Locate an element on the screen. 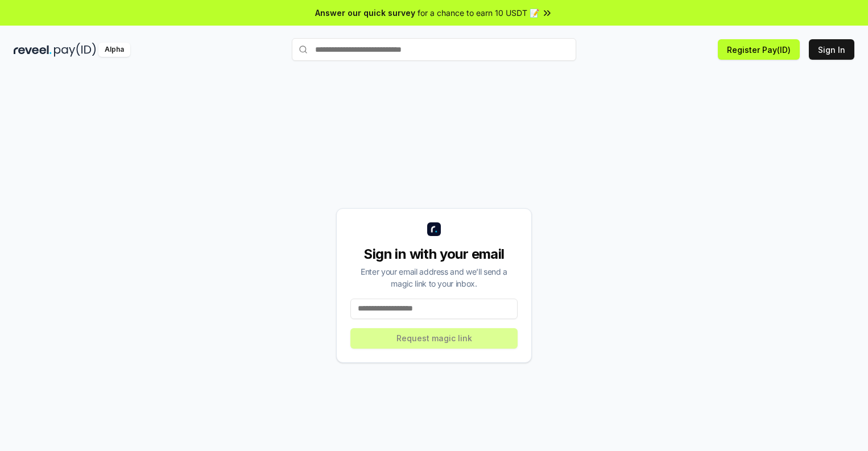  div: Sign in with your email is located at coordinates (434, 255).